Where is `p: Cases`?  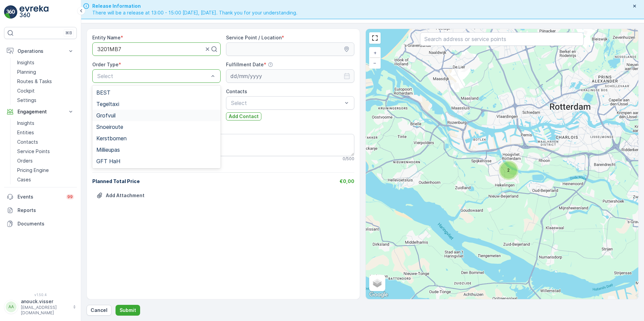
p: Cases is located at coordinates (24, 179).